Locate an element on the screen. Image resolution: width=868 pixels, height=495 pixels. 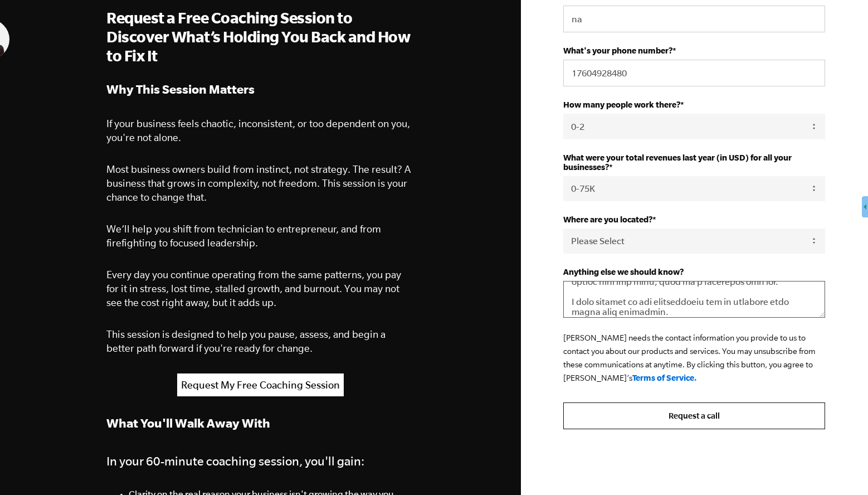
strong: Anything else we should know? is located at coordinates (623, 271).